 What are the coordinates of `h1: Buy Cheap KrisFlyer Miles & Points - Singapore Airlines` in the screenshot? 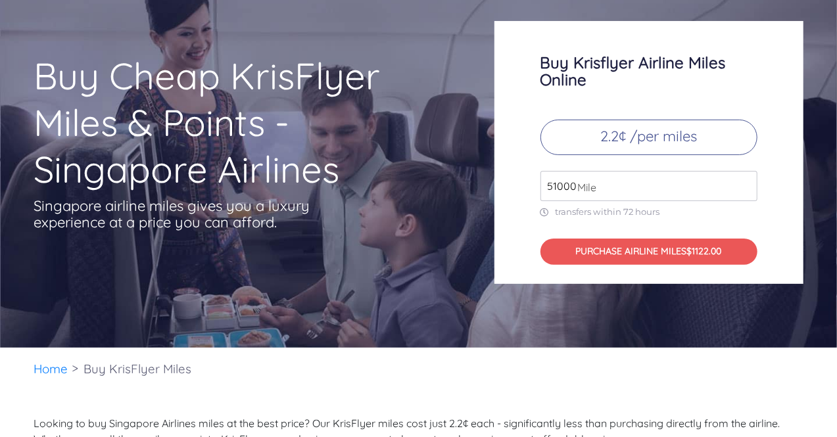 It's located at (239, 122).